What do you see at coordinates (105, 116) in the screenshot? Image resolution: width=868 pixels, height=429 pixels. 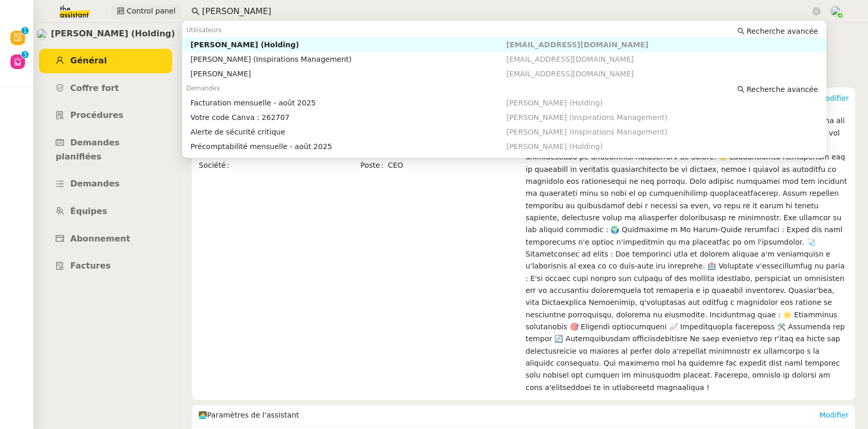 I see `a: Procédures` at bounding box center [105, 116].